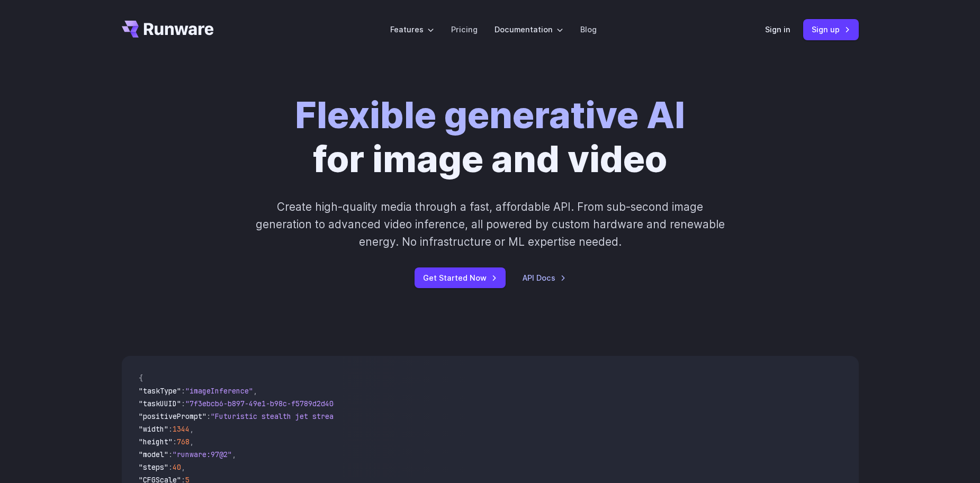 This screenshot has height=483, width=980. What do you see at coordinates (403, 416) in the screenshot?
I see `span: "Futuristic stealth jet streaking through a neon-lit cityscape with glowing purple exhaust"` at bounding box center [403, 416].